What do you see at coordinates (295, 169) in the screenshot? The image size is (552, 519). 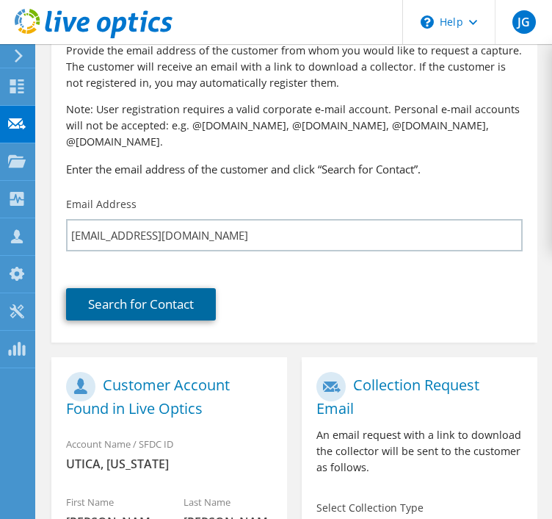 I see `h3: Enter the email address of the customer and click “Search for Contact”.` at bounding box center [295, 169].